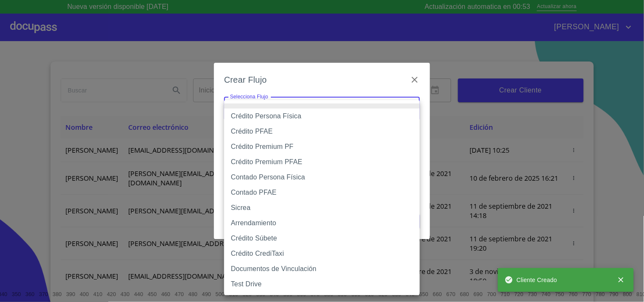 The image size is (644, 302). Describe the element at coordinates (321, 116) in the screenshot. I see `li: Crédito Persona Física` at that location.